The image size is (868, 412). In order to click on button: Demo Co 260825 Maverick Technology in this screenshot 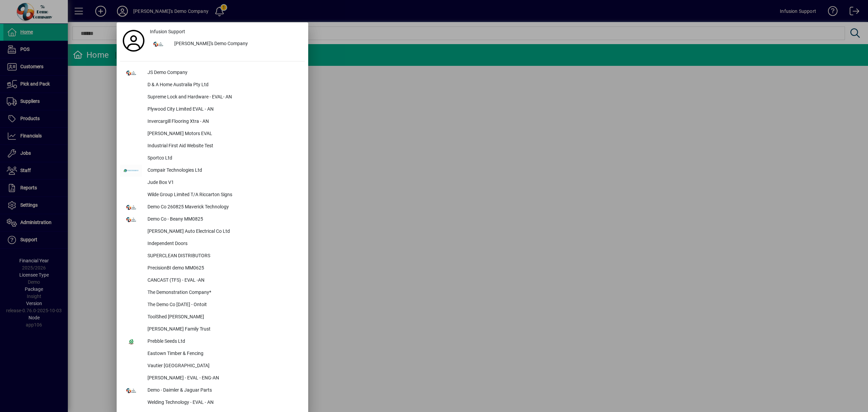, I will do `click(212, 207)`.